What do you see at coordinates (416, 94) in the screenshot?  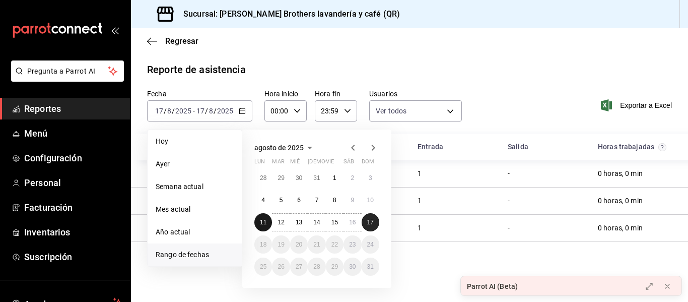 I see `label: Usuarios` at bounding box center [416, 94].